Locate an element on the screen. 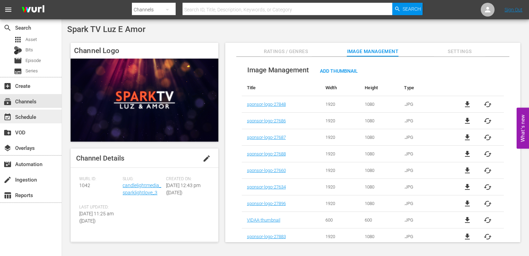  span: Ratings / Genres is located at coordinates (286, 51).